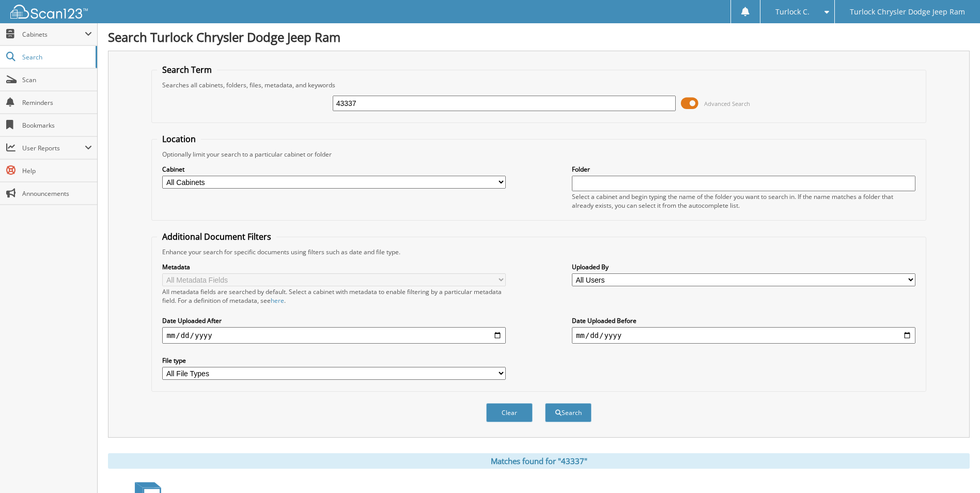  I want to click on span: Help, so click(57, 171).